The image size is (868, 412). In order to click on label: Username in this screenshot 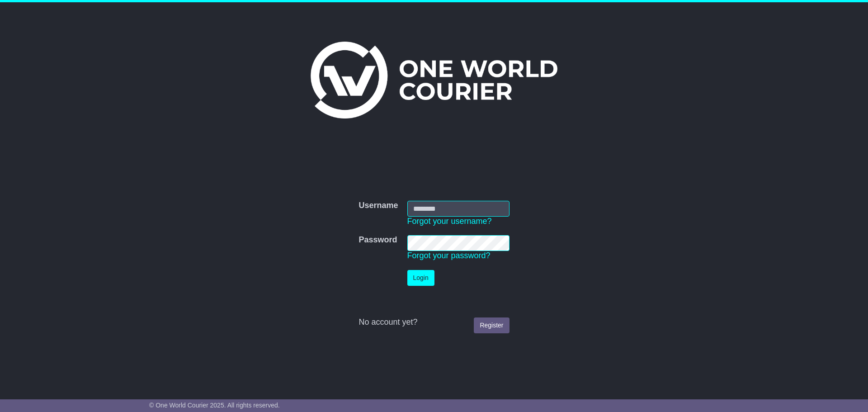, I will do `click(378, 206)`.